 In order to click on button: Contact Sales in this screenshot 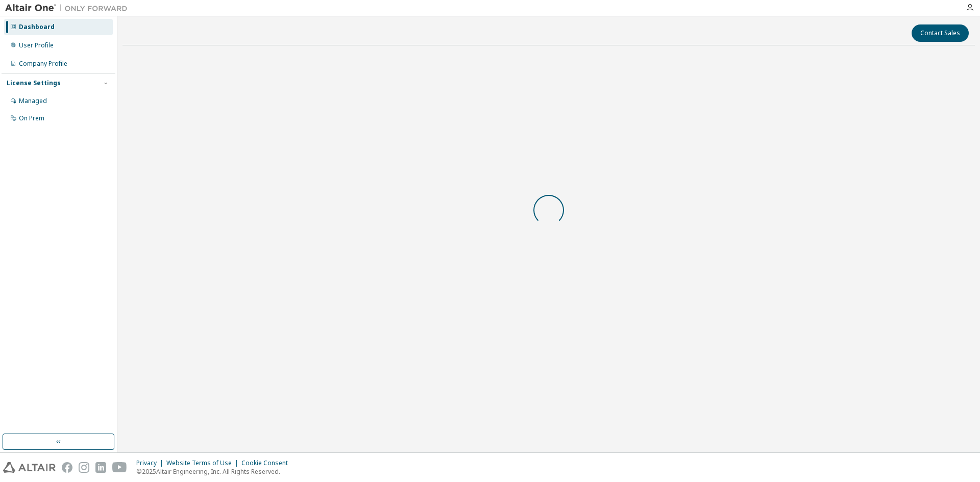, I will do `click(940, 33)`.